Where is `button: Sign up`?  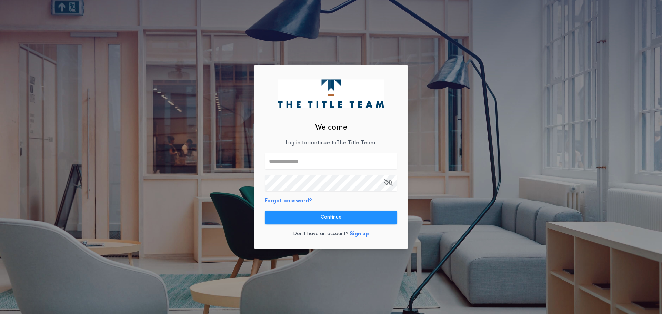
button: Sign up is located at coordinates (359, 234).